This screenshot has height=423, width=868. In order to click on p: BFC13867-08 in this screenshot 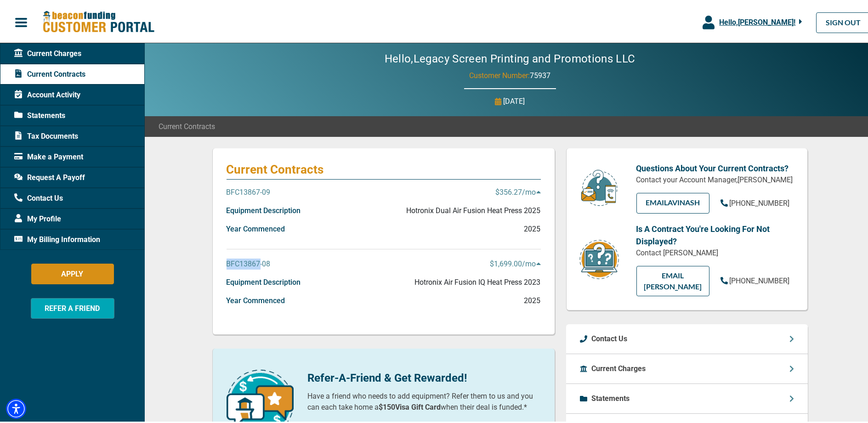, I will do `click(249, 262)`.